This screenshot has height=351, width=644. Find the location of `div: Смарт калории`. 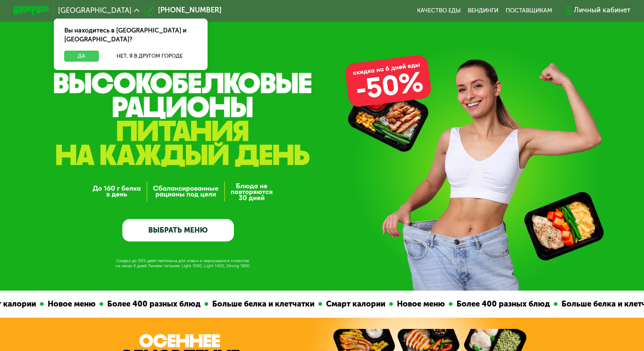

div: Смарт калории is located at coordinates (354, 304).